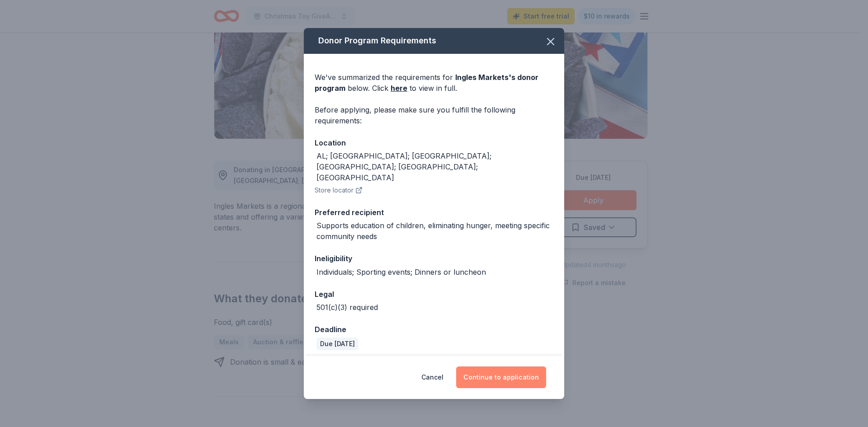 This screenshot has width=868, height=427. Describe the element at coordinates (434, 294) in the screenshot. I see `div: Legal` at that location.